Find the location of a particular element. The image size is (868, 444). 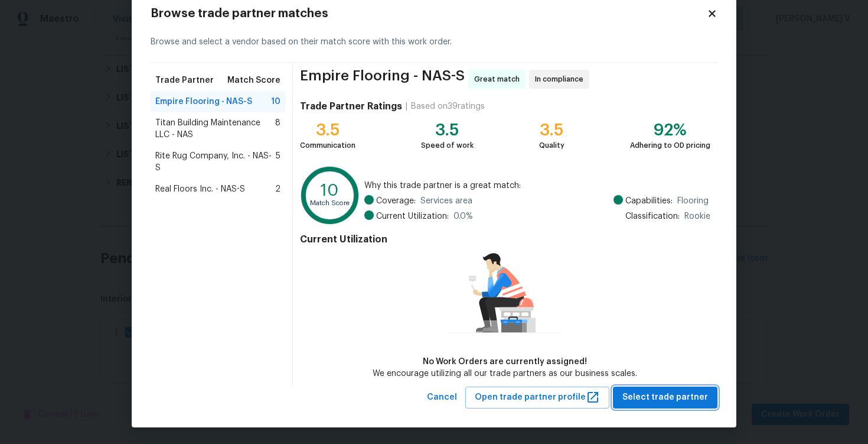

span: Classification: is located at coordinates (652, 216).